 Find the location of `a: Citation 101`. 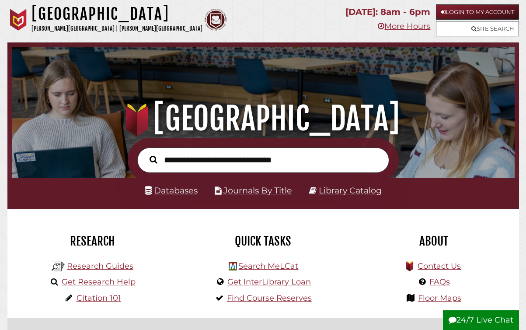

a: Citation 101 is located at coordinates (99, 298).